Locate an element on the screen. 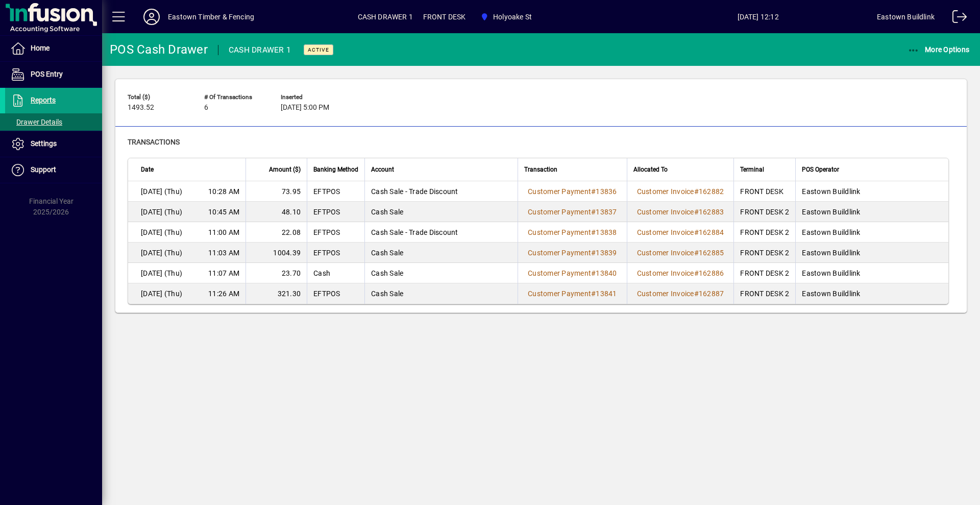 The width and height of the screenshot is (980, 505). span: 1493.52 is located at coordinates (141, 107).